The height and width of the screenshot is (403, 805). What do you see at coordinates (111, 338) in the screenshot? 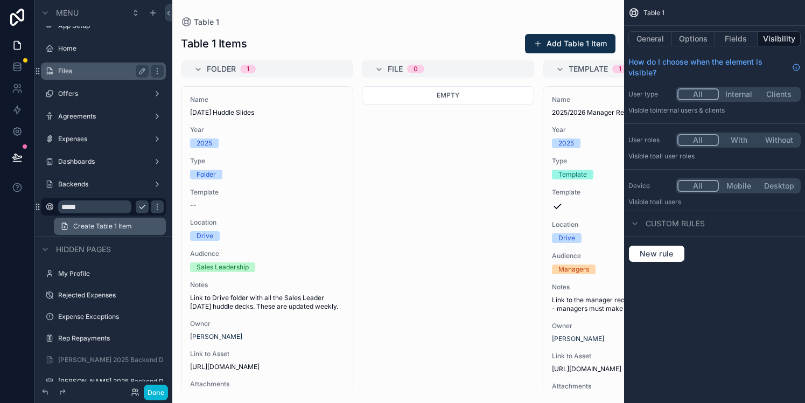
I see `a: Rep Repayments` at bounding box center [111, 338].